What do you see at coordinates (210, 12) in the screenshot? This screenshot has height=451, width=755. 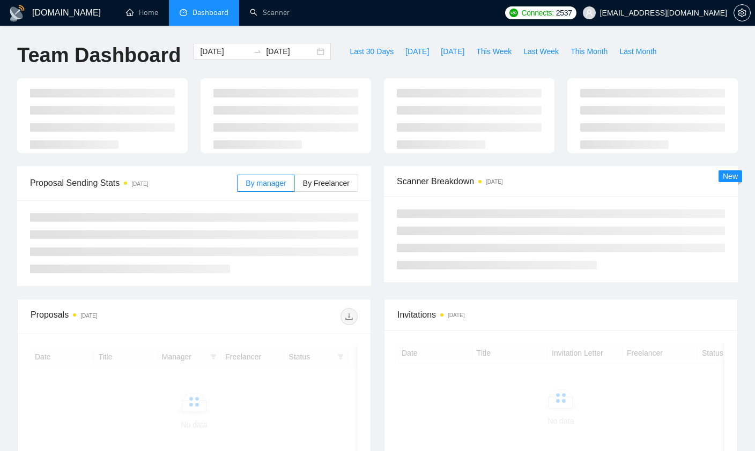 I see `span: Dashboard` at bounding box center [210, 12].